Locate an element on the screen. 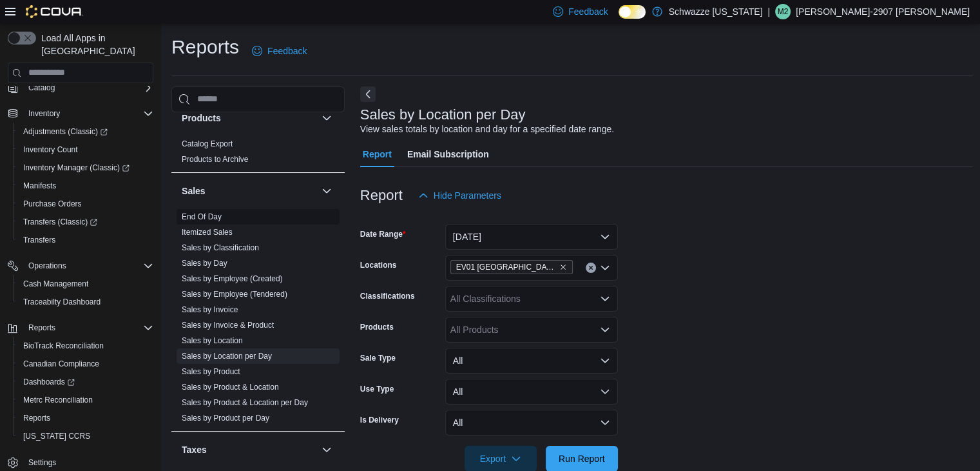 The width and height of the screenshot is (980, 471). button: Inventory is located at coordinates (44, 114).